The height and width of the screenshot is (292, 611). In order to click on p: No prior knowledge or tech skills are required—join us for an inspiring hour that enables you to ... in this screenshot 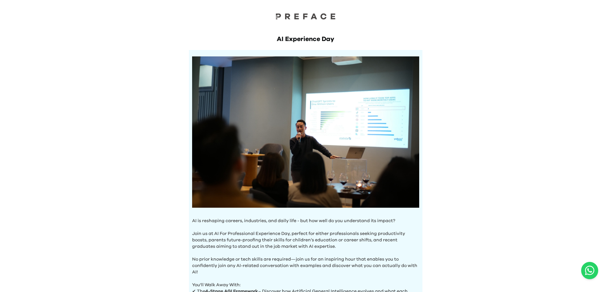, I will do `click(306, 263)`.